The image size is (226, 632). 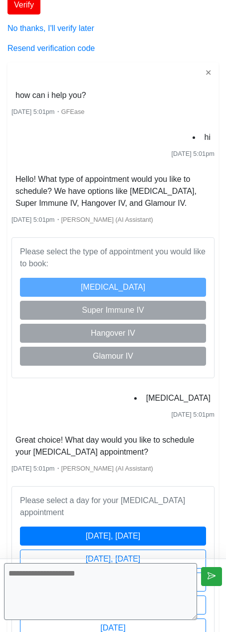 What do you see at coordinates (113, 310) in the screenshot?
I see `button: Super Immune IV` at bounding box center [113, 310].